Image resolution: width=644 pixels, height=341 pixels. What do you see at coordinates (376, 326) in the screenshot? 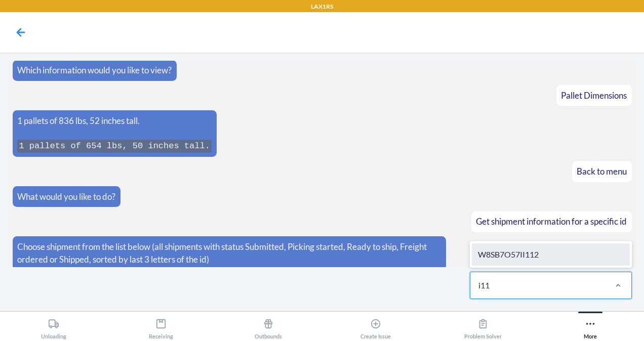
I see `button: Create Issue` at bounding box center [376, 326].